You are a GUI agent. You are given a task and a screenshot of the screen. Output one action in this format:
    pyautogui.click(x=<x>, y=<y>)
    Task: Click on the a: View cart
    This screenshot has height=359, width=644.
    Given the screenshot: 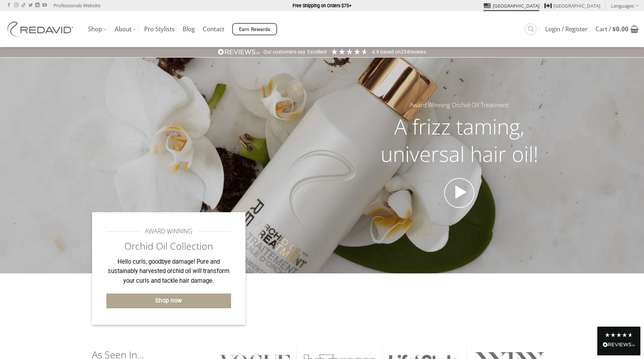 What is the action you would take?
    pyautogui.click(x=617, y=29)
    